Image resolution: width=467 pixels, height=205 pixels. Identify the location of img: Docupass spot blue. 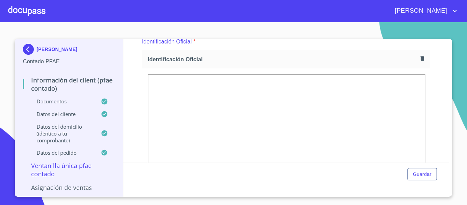
(30, 49).